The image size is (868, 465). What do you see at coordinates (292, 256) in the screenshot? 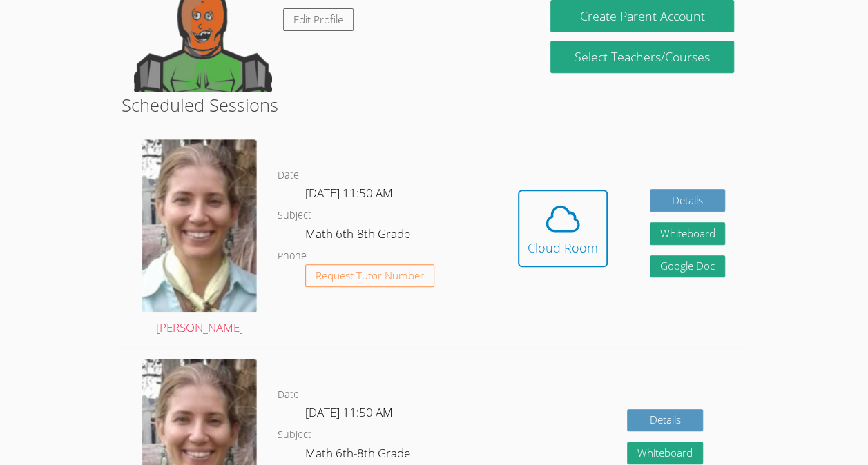
I see `dt: Phone` at bounding box center [292, 256].